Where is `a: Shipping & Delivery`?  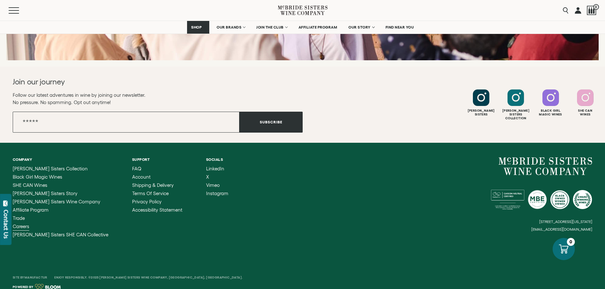
a: Shipping & Delivery is located at coordinates (157, 185).